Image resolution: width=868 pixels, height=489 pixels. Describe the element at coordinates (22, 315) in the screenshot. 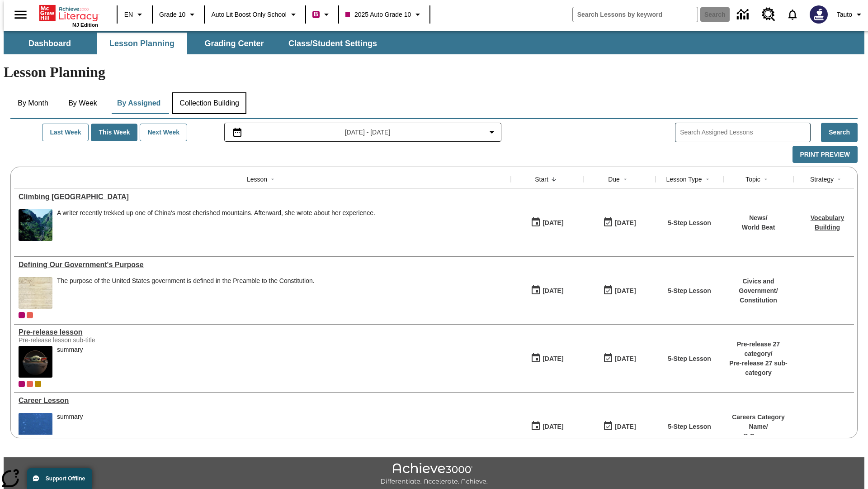

I see `span: Current Class` at that location.